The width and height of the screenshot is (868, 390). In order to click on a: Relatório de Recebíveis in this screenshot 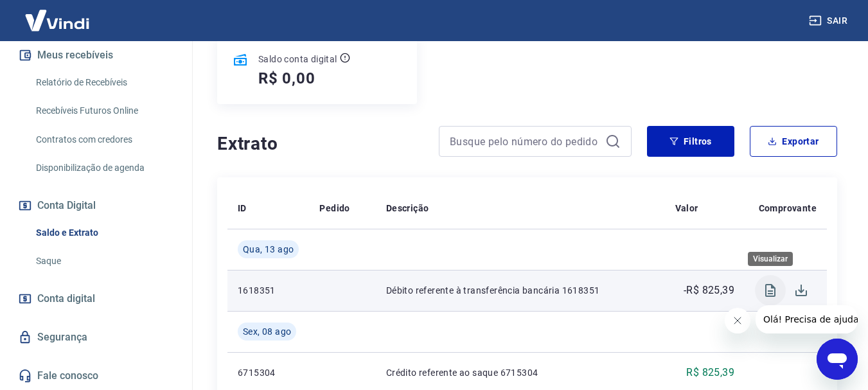, I will do `click(103, 82)`.